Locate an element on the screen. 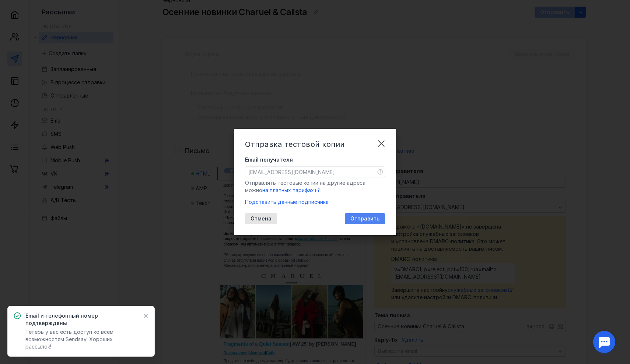  div: Отправлять тестовые копии на другие адреса можно is located at coordinates (315, 187).